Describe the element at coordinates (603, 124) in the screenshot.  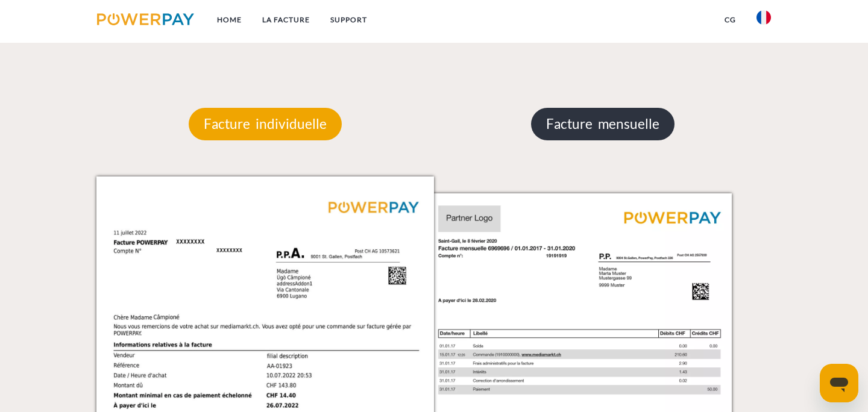
I see `p: Facture mensuelle` at that location.